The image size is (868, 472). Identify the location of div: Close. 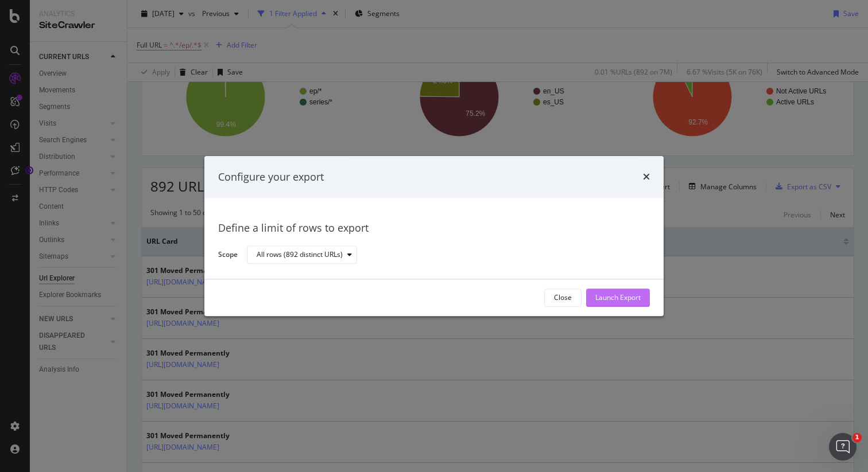
(563, 298).